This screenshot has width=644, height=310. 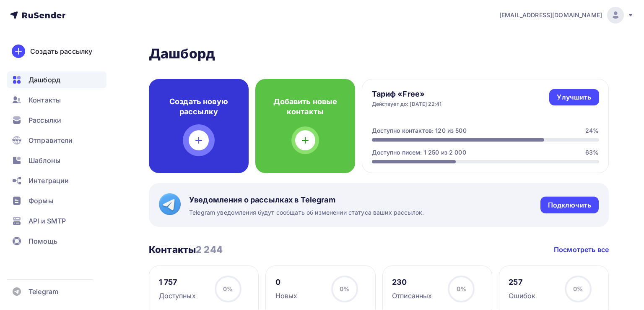 What do you see at coordinates (581, 249) in the screenshot?
I see `a: Посмотреть все` at bounding box center [581, 249].